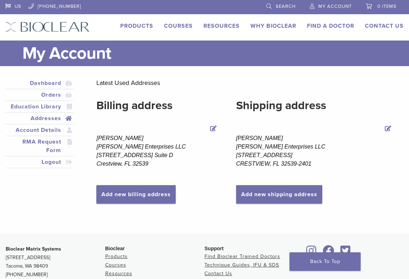  What do you see at coordinates (213, 53) in the screenshot?
I see `h1: My Account` at bounding box center [213, 53].